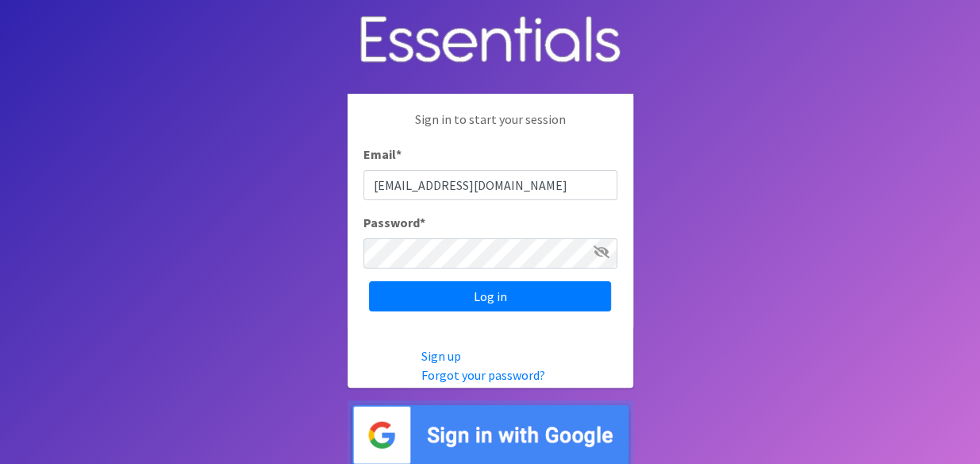 The image size is (980, 464). I want to click on p: Sign in to start your session, so click(490, 127).